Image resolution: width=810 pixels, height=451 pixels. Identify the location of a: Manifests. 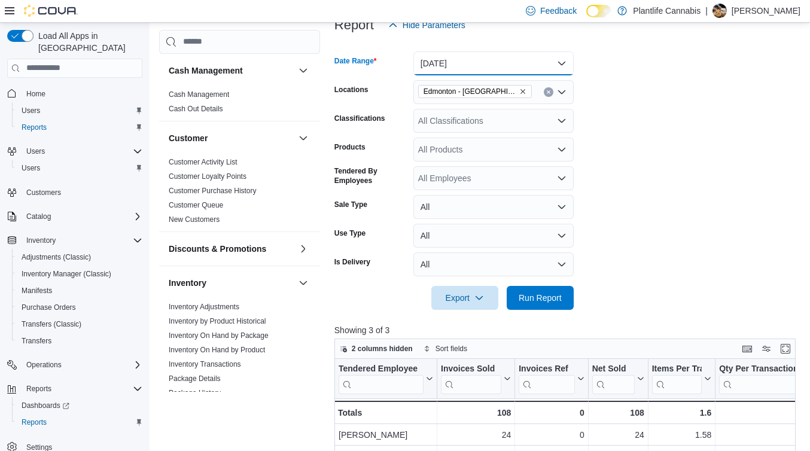
(36, 291).